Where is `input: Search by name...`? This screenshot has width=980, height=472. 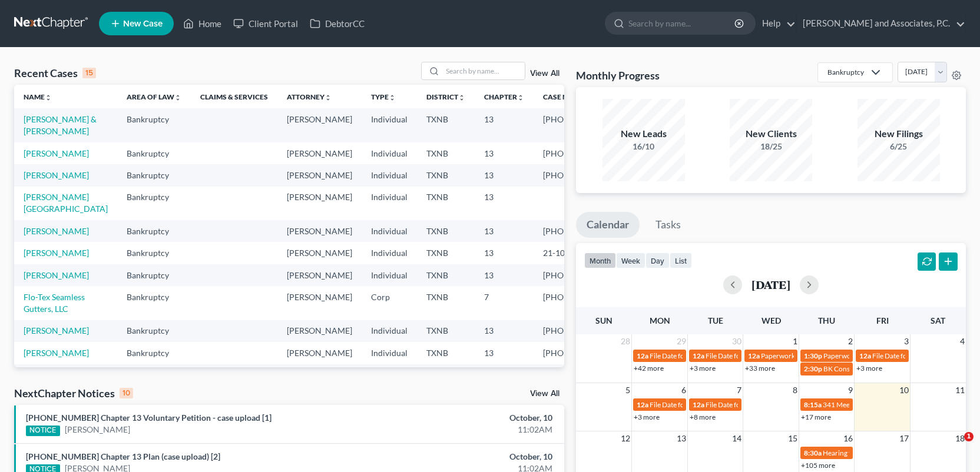 input: Search by name... is located at coordinates (682, 23).